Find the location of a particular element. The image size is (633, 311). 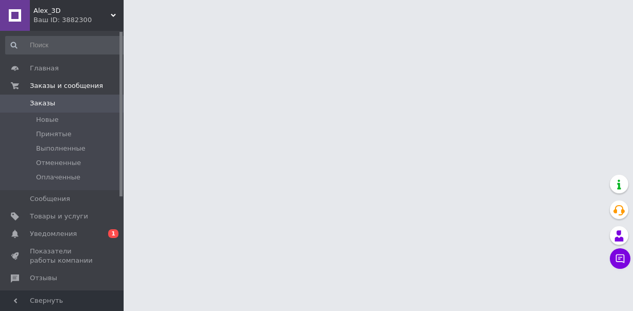

span: 1 is located at coordinates (113, 234).